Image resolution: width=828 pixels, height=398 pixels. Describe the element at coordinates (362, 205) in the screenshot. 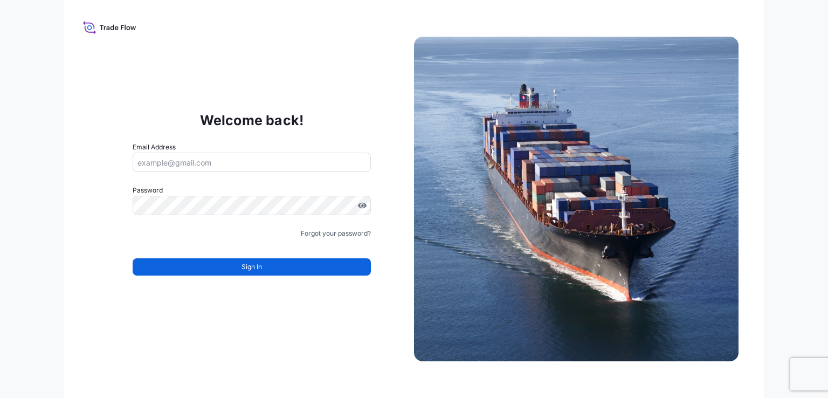

I see `button: Show password` at that location.